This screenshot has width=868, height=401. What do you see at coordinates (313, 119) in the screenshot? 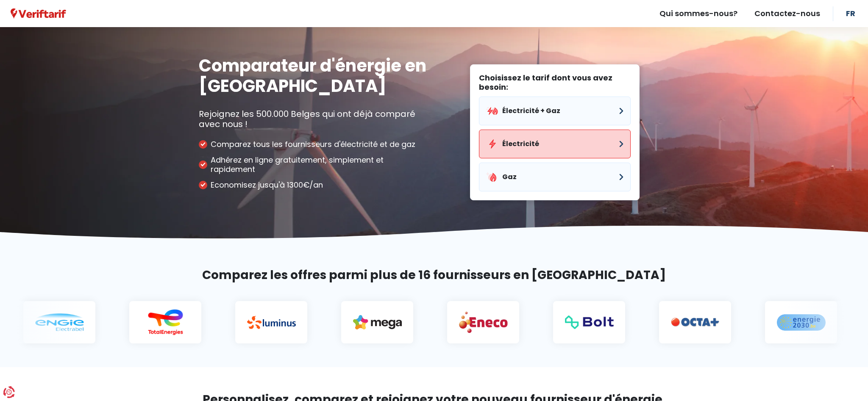
I see `p: Rejoignez les 500.000 Belges qui ont déjà comparé avec nous !` at bounding box center [313, 119].